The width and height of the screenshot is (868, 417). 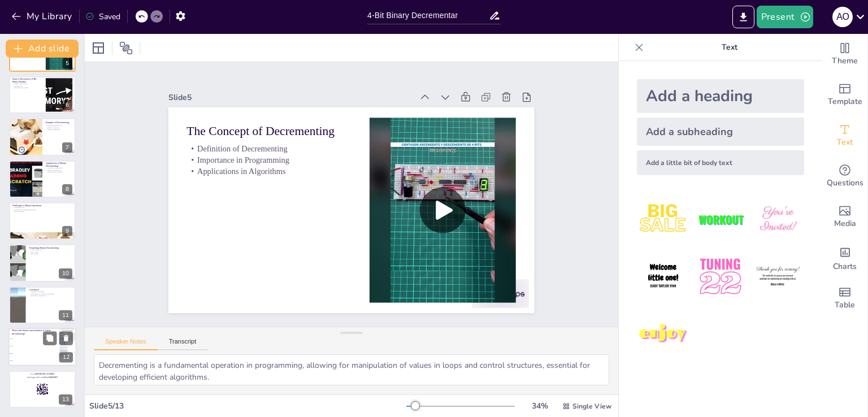 What do you see at coordinates (845, 217) in the screenshot?
I see `div: Add images, graphics, shapes or video` at bounding box center [845, 217].